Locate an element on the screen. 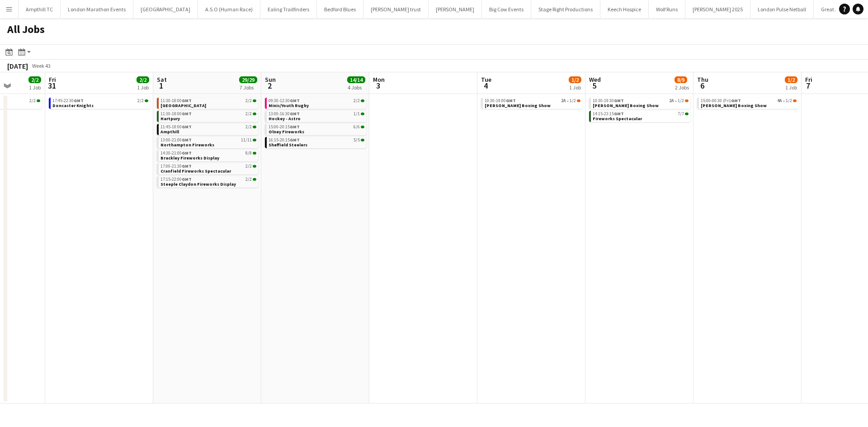 Image resolution: width=868 pixels, height=427 pixels. button: Bedford Blues is located at coordinates (340, 9).